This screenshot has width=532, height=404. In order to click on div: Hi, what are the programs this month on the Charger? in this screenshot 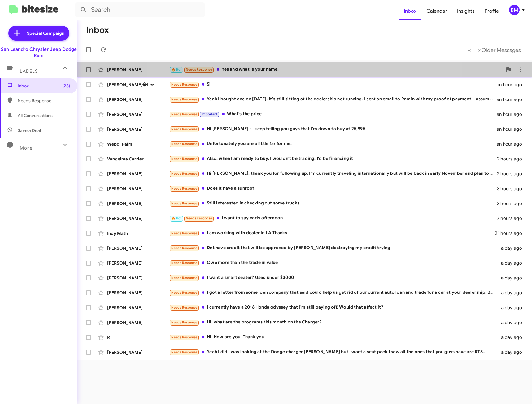, I will do `click(334, 322)`.